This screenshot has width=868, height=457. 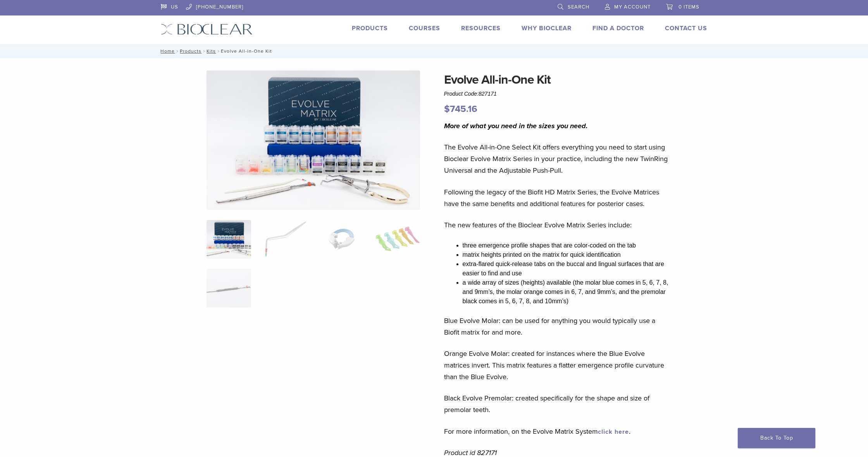 I want to click on p: Following the legacy of the Biofit HD Matrix Series, the Evolve Matrices have the same benefits a..., so click(x=558, y=198).